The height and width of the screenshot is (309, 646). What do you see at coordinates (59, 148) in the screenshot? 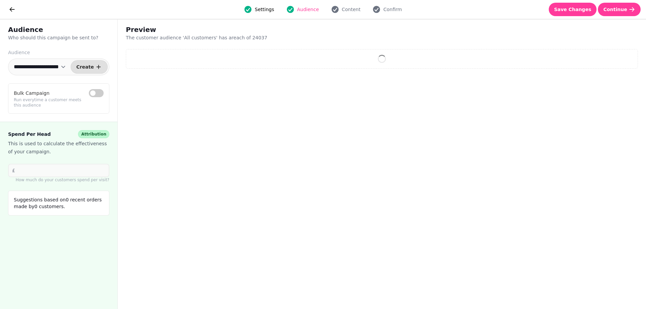
I see `p: This is used to calculate the effectiveness of your campaign.` at bounding box center [59, 148].